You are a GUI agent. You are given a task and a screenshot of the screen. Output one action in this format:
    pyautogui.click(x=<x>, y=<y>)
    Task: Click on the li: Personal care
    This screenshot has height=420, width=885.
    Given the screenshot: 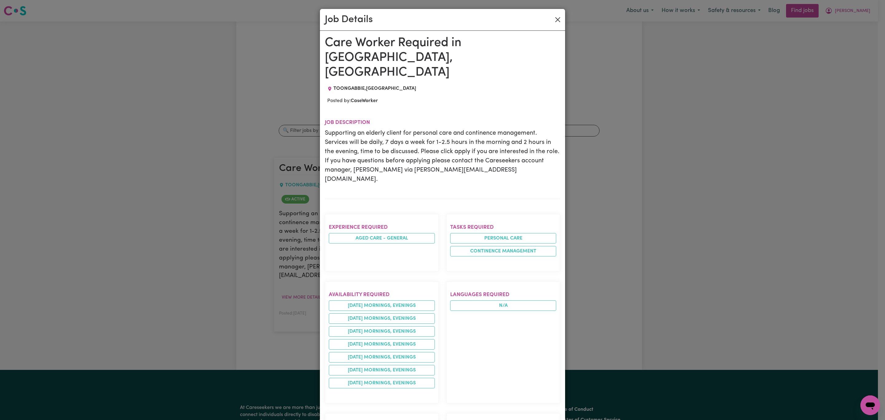 What is the action you would take?
    pyautogui.click(x=503, y=238)
    